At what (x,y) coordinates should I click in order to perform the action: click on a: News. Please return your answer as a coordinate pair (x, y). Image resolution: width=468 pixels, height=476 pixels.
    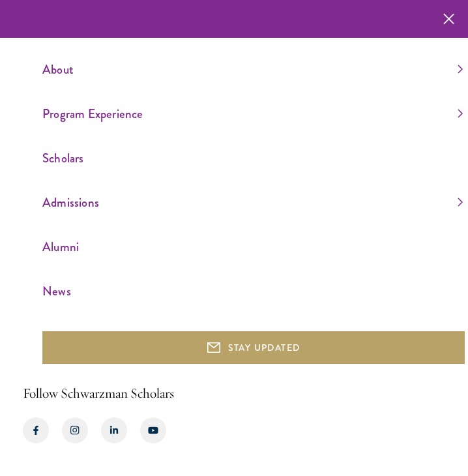
    Looking at the image, I should click on (252, 291).